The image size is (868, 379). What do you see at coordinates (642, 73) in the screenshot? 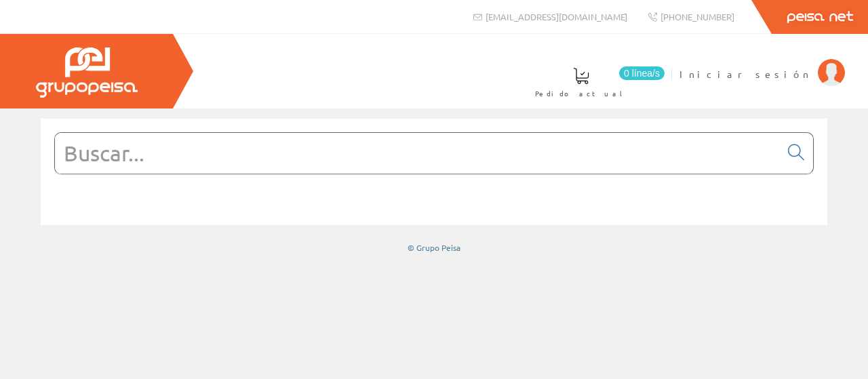
I see `span: 0 línea/s` at bounding box center [642, 73].